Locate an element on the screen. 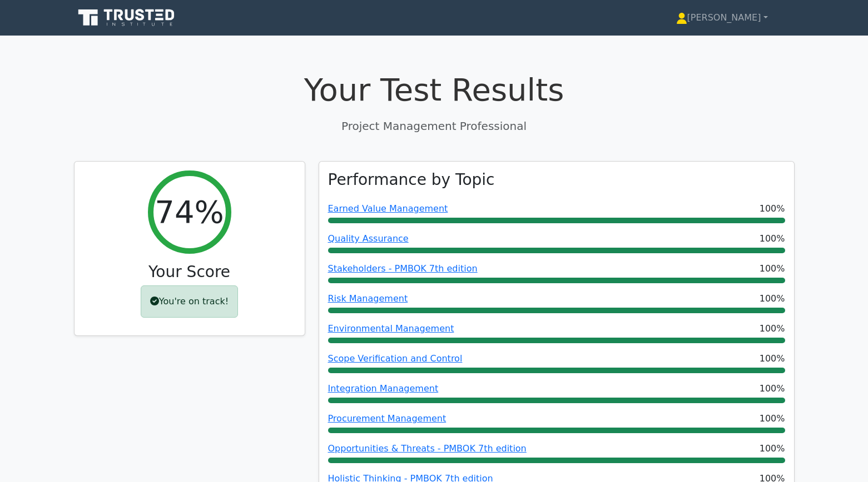 This screenshot has height=482, width=868. a: Earned Value Management is located at coordinates (388, 208).